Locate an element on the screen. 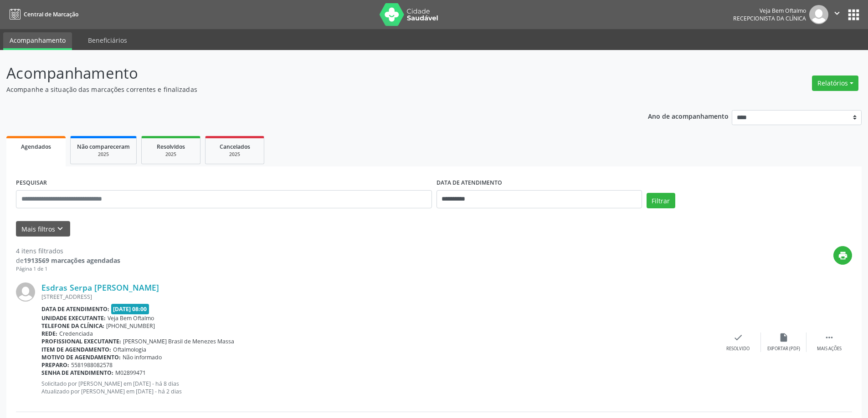  span: Recepcionista da clínica is located at coordinates (769, 19).